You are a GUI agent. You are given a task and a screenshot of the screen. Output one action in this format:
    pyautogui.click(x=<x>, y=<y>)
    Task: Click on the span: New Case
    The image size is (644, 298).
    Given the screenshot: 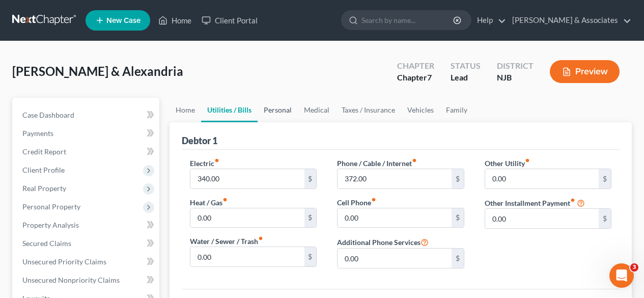 What is the action you would take?
    pyautogui.click(x=123, y=21)
    